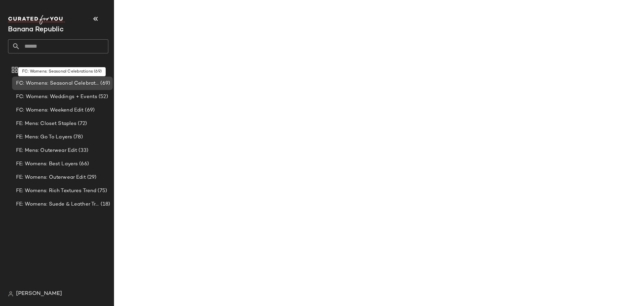 The image size is (644, 306). What do you see at coordinates (47, 150) in the screenshot?
I see `span: FE: Mens: Outerwear Edit` at bounding box center [47, 150].